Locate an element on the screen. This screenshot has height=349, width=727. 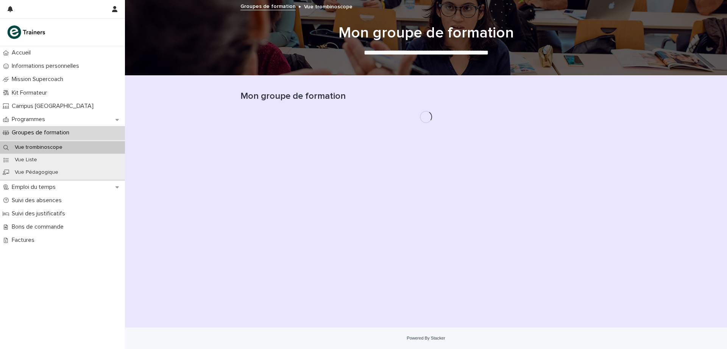
a: Powered By Stacker is located at coordinates (425, 338).